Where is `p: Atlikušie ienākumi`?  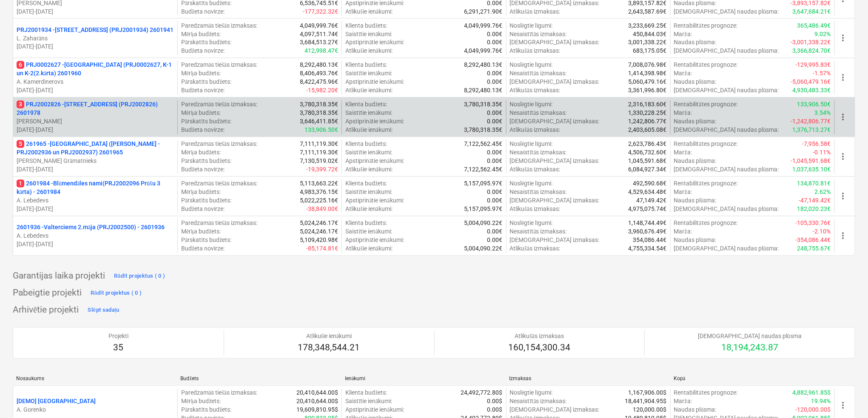 p: Atlikušie ienākumi is located at coordinates (329, 337).